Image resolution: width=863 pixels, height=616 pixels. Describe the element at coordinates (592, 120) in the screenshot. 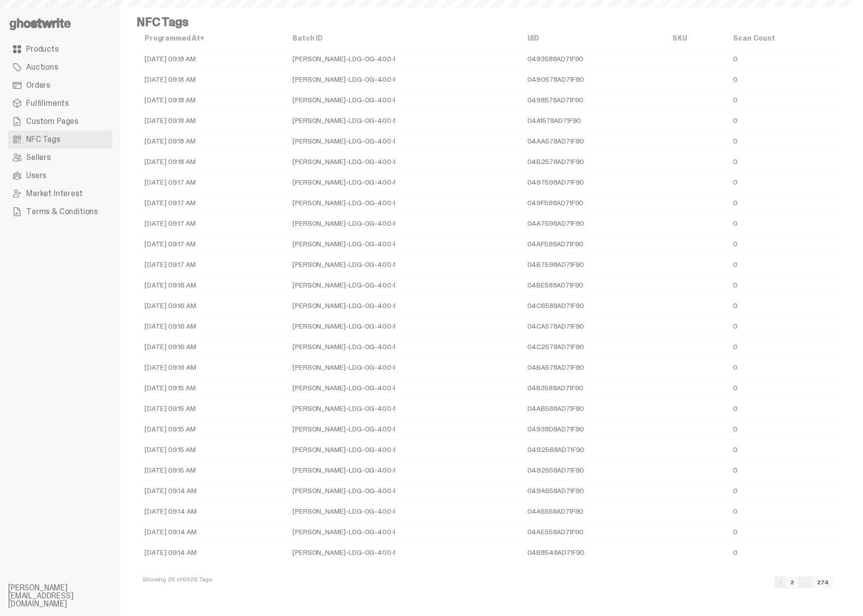

I see `td: 04A1578AD71F90` at that location.